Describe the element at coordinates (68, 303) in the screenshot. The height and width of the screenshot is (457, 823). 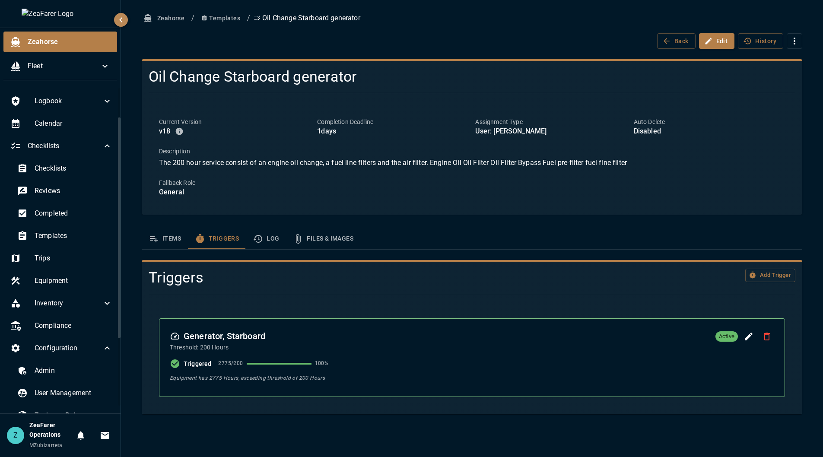
I see `span: Inventory` at that location.